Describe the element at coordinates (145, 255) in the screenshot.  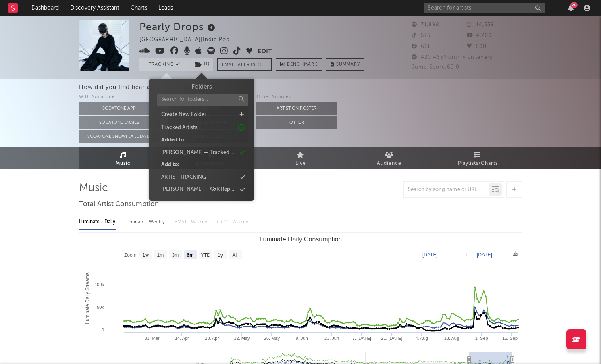
I see `text: 1w` at that location.